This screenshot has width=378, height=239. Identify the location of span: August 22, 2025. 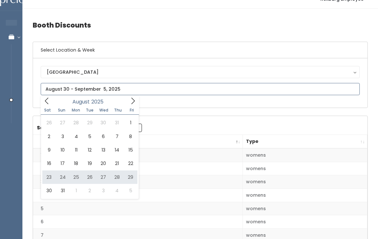
(130, 163).